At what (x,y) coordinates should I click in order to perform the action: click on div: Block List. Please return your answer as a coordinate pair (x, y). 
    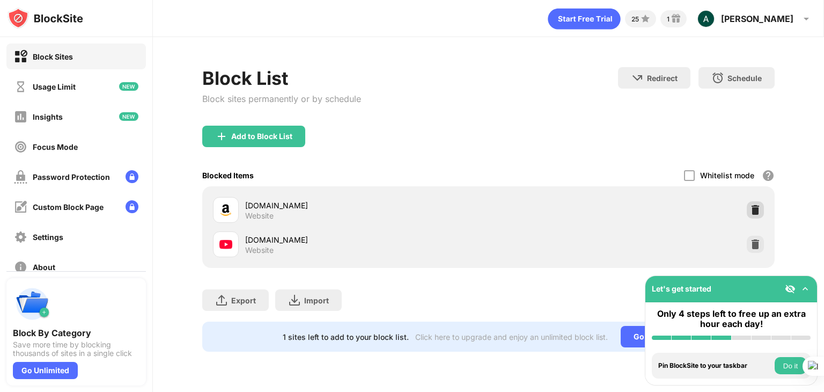
    Looking at the image, I should click on (282, 78).